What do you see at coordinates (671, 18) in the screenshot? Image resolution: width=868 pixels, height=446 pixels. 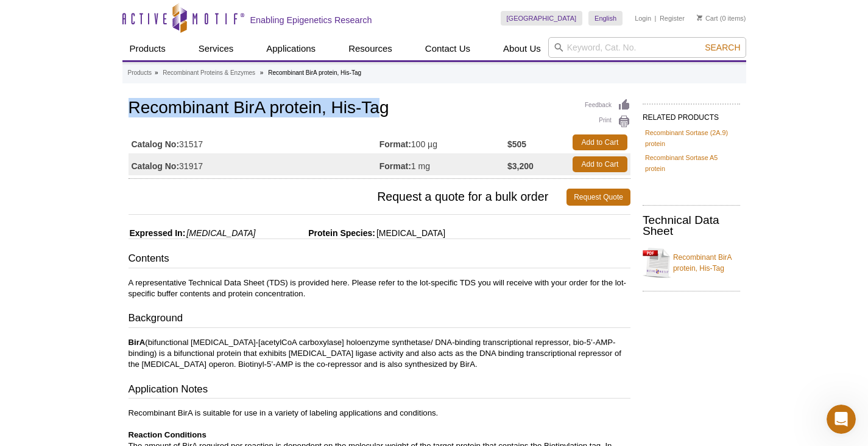 I see `a: Register` at bounding box center [671, 18].